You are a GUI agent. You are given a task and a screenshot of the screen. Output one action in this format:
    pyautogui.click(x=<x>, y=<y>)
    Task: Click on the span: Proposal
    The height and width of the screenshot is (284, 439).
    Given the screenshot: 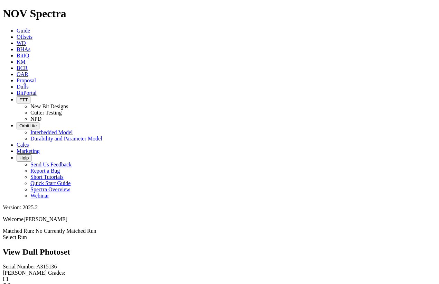 What is the action you would take?
    pyautogui.click(x=26, y=80)
    